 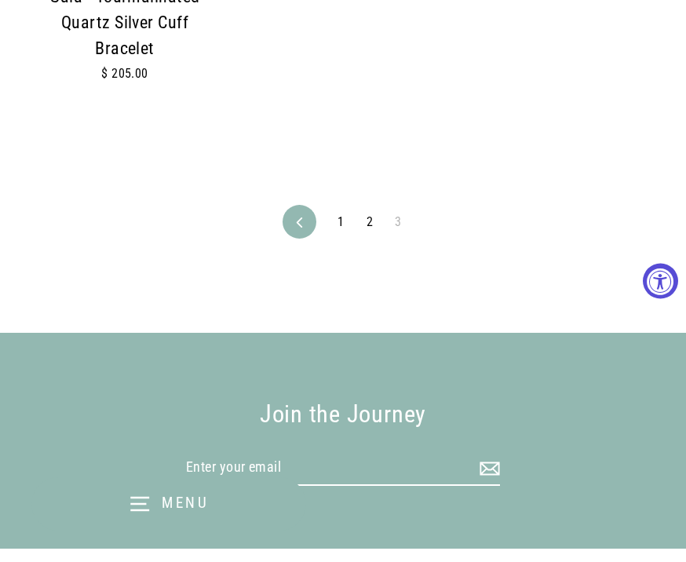 What do you see at coordinates (169, 504) in the screenshot?
I see `button: Menu` at bounding box center [169, 504].